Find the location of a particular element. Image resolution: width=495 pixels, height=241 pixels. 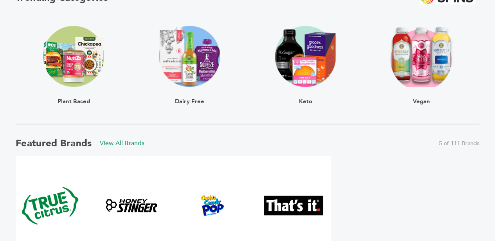

span: 5 of 111 Brands is located at coordinates (459, 144).